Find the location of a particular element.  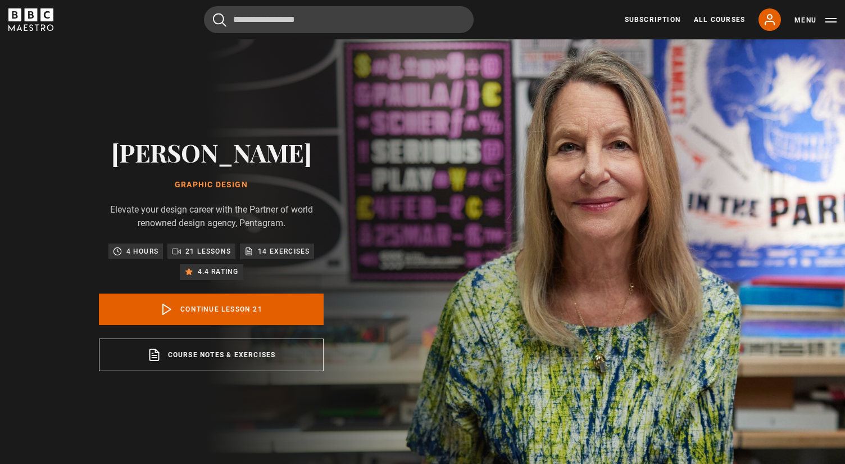

h1: Graphic Design is located at coordinates (211, 185).